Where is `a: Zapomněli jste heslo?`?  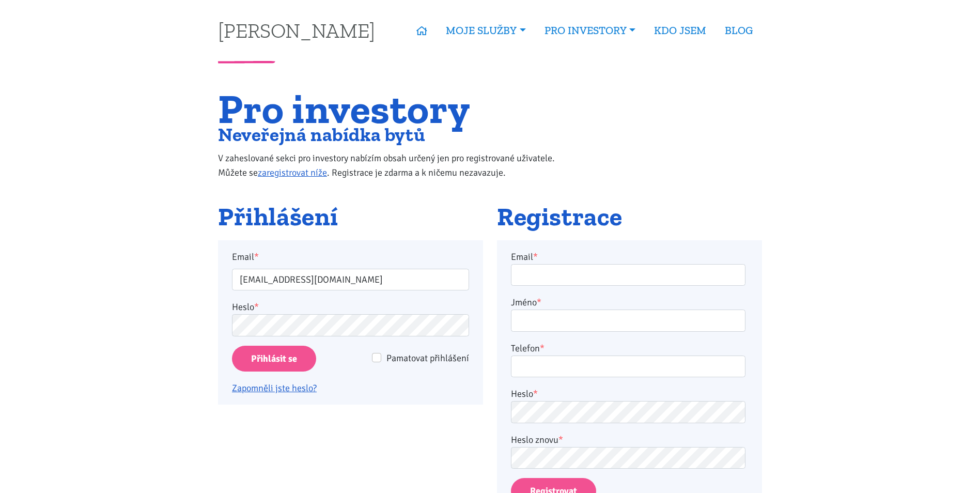 a: Zapomněli jste heslo? is located at coordinates (274, 388).